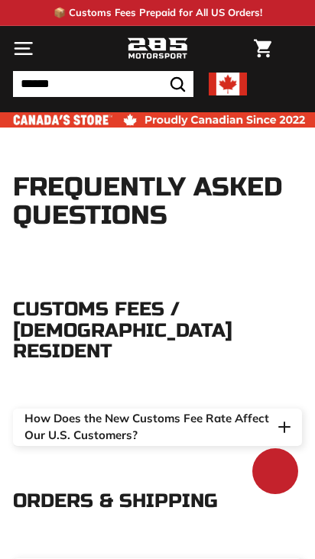 The height and width of the screenshot is (559, 315). Describe the element at coordinates (275, 473) in the screenshot. I see `inbox-online-store-chat: Shopify online store chat` at that location.